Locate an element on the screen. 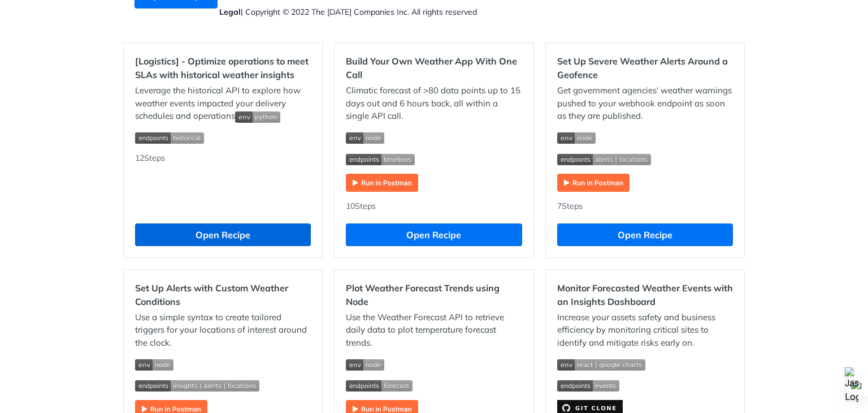  div: 7 Steps is located at coordinates (645, 206).